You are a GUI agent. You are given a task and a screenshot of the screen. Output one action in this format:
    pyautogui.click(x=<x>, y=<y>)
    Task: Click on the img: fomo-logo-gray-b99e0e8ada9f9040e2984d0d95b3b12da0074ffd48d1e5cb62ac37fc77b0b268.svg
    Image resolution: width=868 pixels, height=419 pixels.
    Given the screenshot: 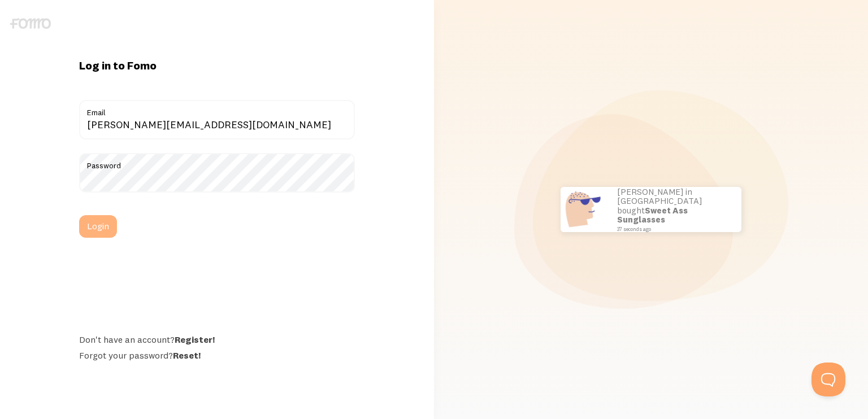 What is the action you would take?
    pyautogui.click(x=30, y=23)
    